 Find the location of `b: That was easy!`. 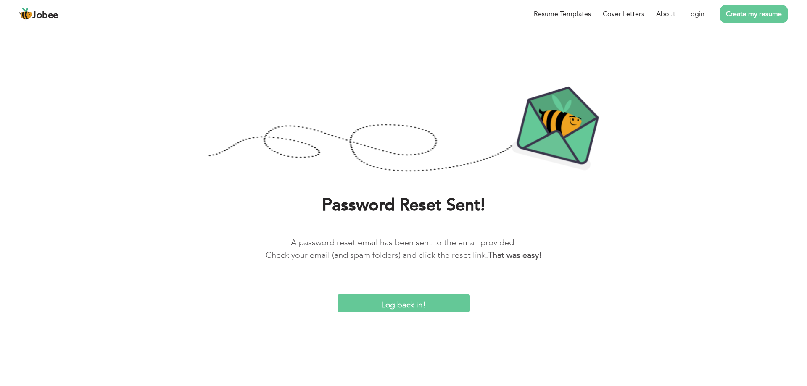

b: That was easy! is located at coordinates (515, 255).